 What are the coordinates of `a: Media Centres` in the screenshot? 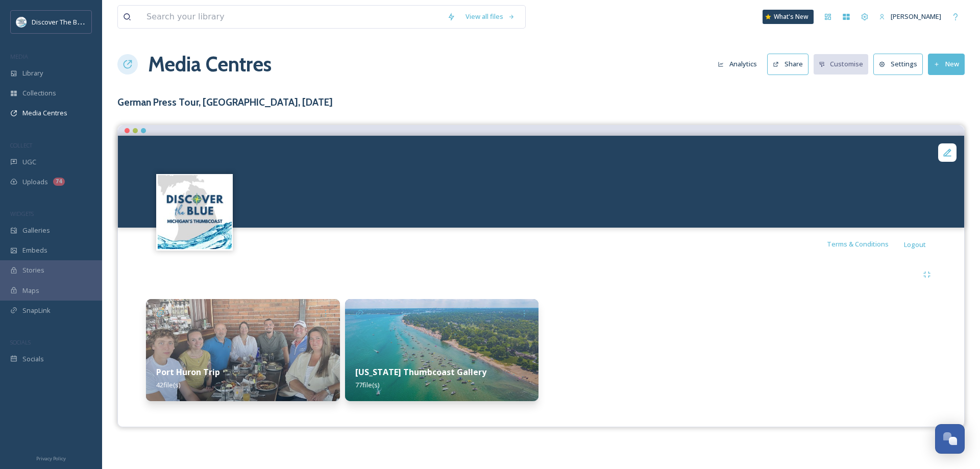 It's located at (210, 64).